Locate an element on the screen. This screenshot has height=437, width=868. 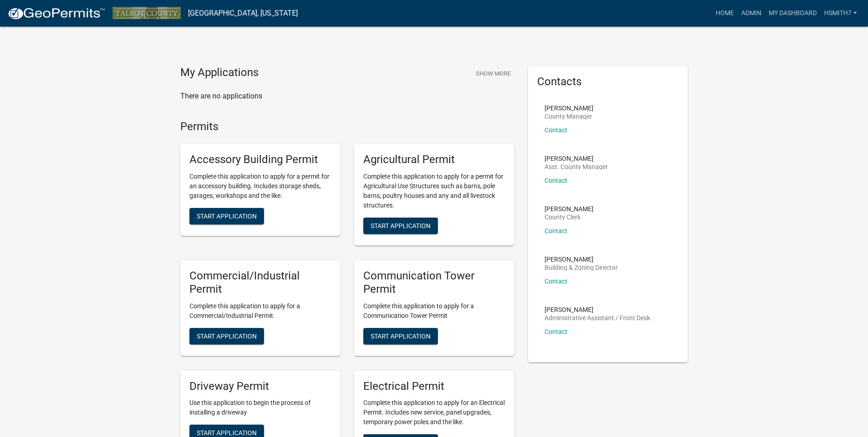
p: County Clerk is located at coordinates (569, 217).